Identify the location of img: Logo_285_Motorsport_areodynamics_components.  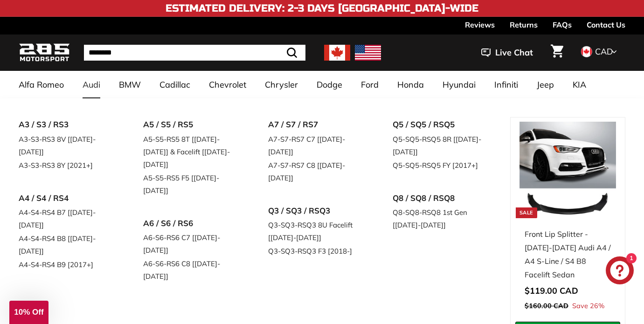
(45, 53).